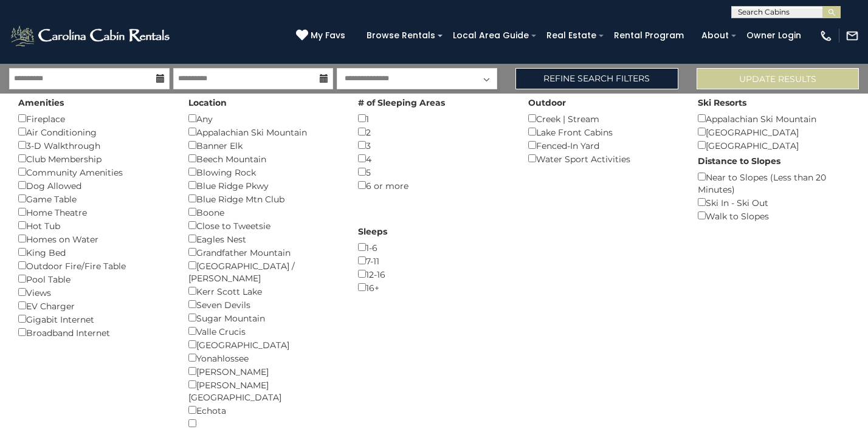 Image resolution: width=868 pixels, height=429 pixels. I want to click on div: Broadband Internet, so click(94, 332).